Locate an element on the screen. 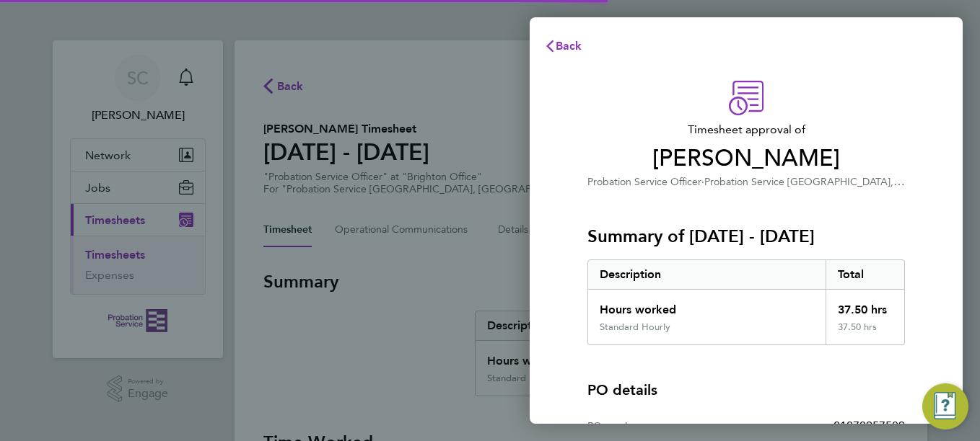  div: PO number is located at coordinates (667, 426).